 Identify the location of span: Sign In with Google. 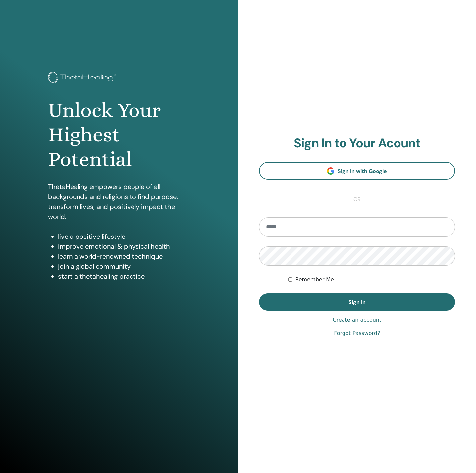
(362, 171).